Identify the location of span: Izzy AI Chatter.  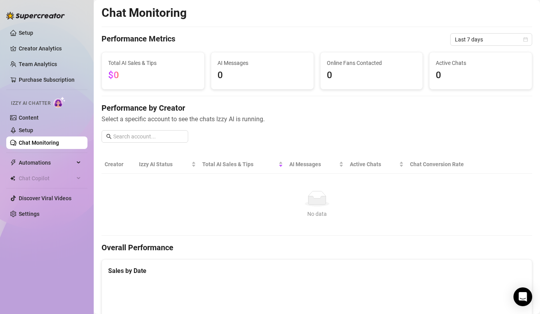
(30, 103).